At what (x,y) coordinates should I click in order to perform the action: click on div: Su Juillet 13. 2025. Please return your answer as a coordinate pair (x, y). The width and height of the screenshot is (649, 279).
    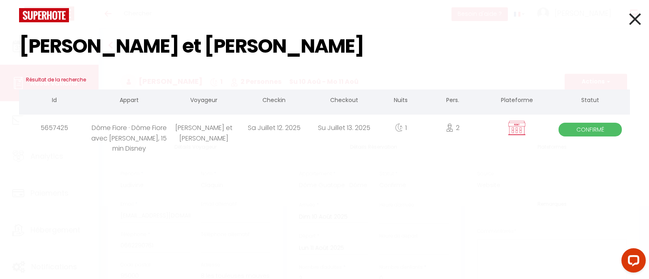
    Looking at the image, I should click on (344, 128).